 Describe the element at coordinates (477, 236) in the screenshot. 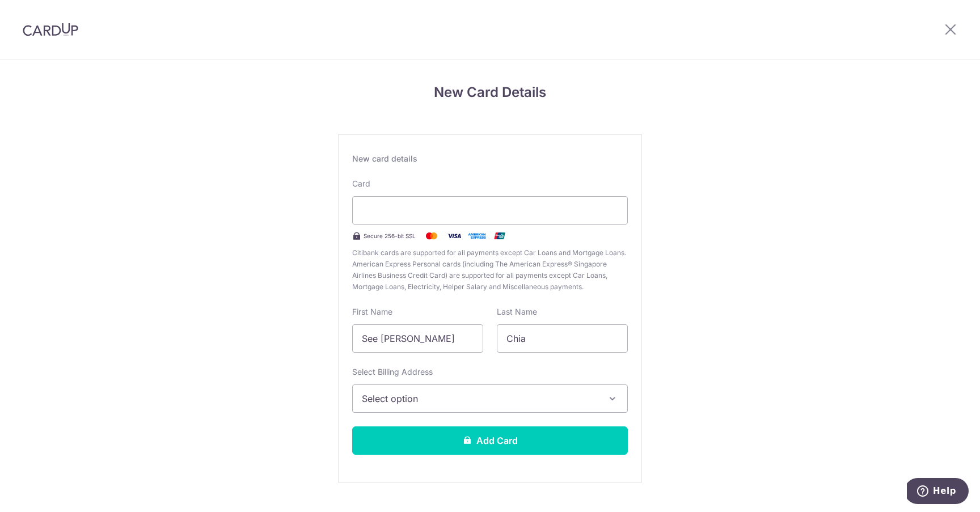

I see `img: .alt.amex` at that location.